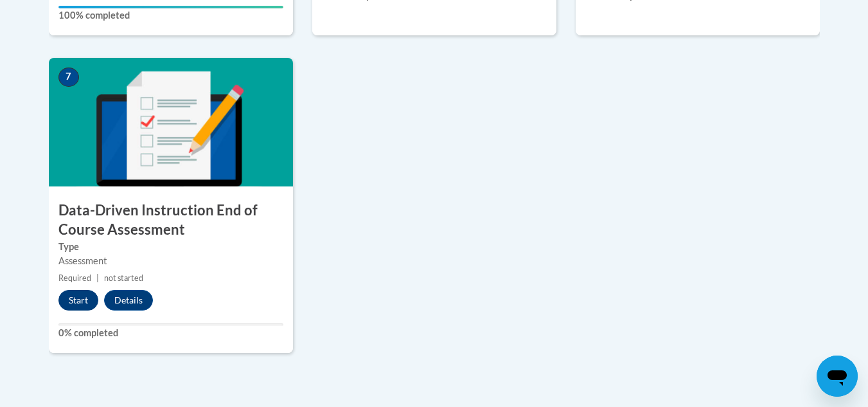  Describe the element at coordinates (171, 221) in the screenshot. I see `h3: Data-Driven Instruction End of Course Assessment` at that location.